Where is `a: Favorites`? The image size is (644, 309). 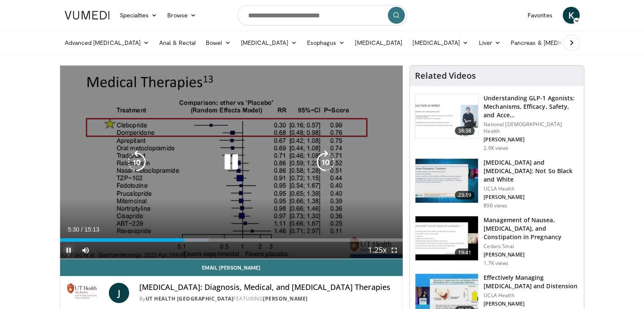
a: Favorites is located at coordinates (540, 15).